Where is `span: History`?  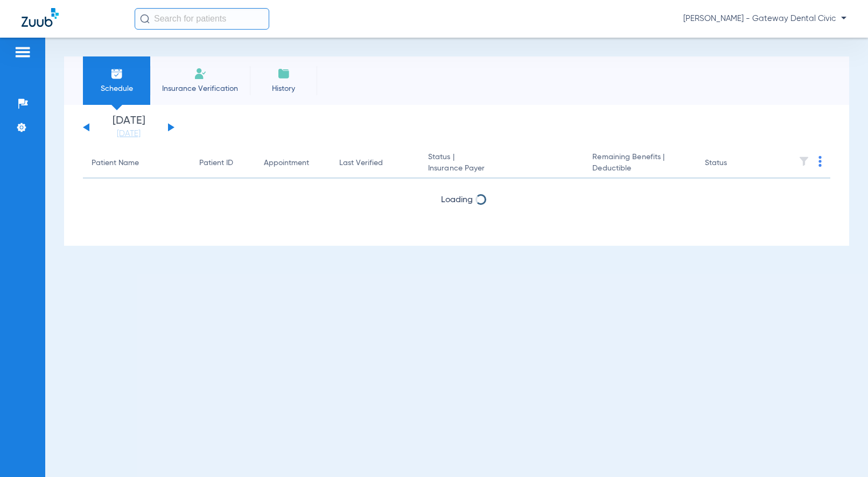
span: History is located at coordinates (283, 89).